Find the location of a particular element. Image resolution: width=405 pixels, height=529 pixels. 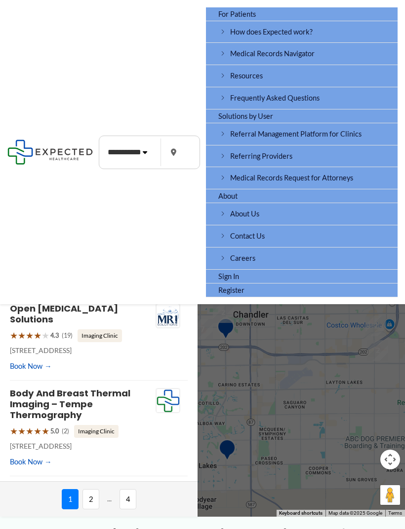

span: Map data ©2025 Google is located at coordinates (355, 513).